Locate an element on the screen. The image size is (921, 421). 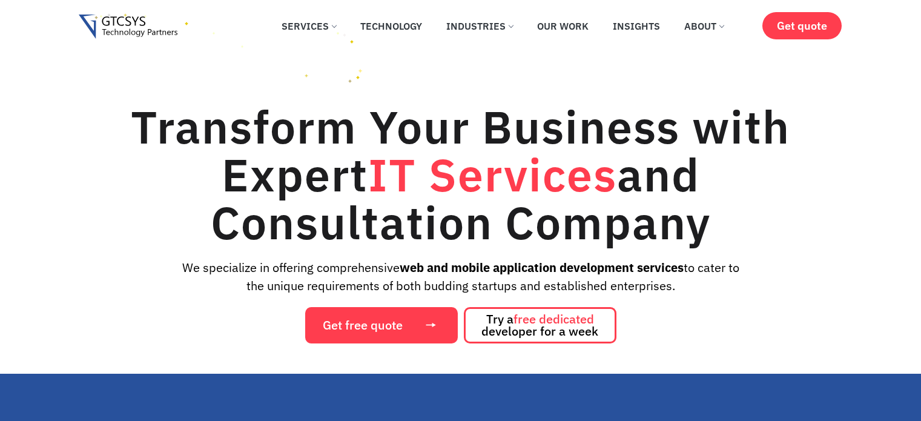
a: Get free quote is located at coordinates (381, 325).